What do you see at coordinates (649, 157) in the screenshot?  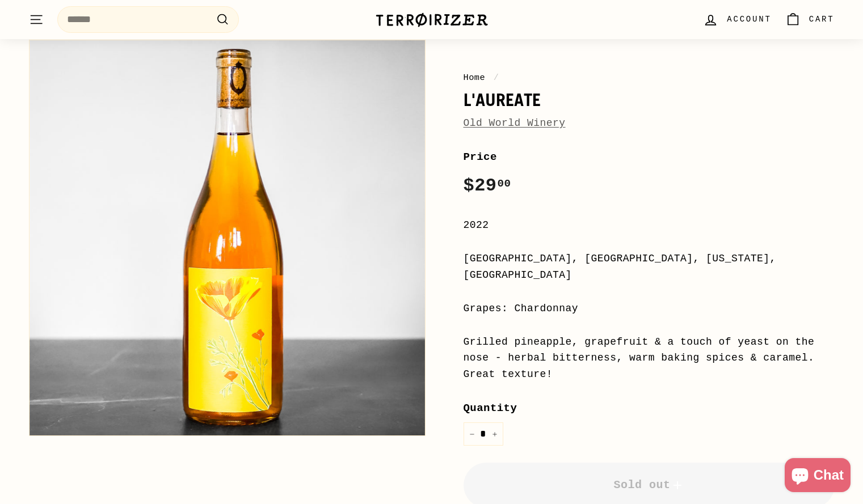 I see `label: Price` at bounding box center [649, 157].